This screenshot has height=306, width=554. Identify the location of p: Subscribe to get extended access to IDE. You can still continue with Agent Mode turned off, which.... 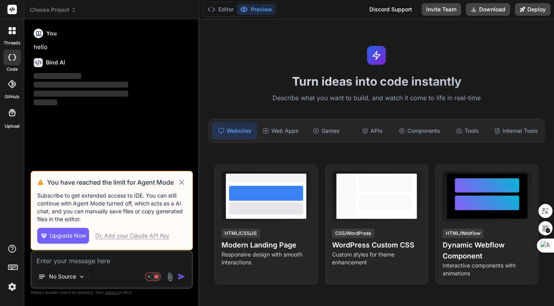
(112, 207).